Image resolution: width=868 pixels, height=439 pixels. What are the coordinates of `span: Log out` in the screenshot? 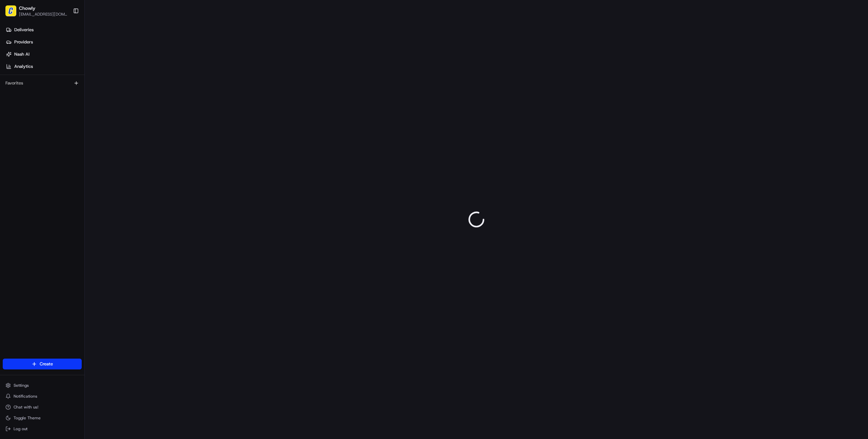 It's located at (20, 429).